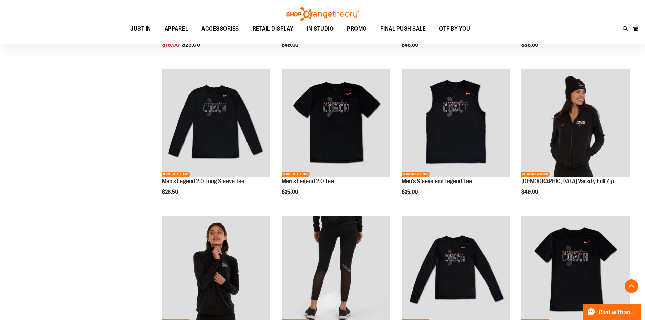 This screenshot has height=320, width=645. Describe the element at coordinates (216, 123) in the screenshot. I see `img: OTF Mens Coach FA23 Legend 2.0 LS Tee - Black primary image` at that location.